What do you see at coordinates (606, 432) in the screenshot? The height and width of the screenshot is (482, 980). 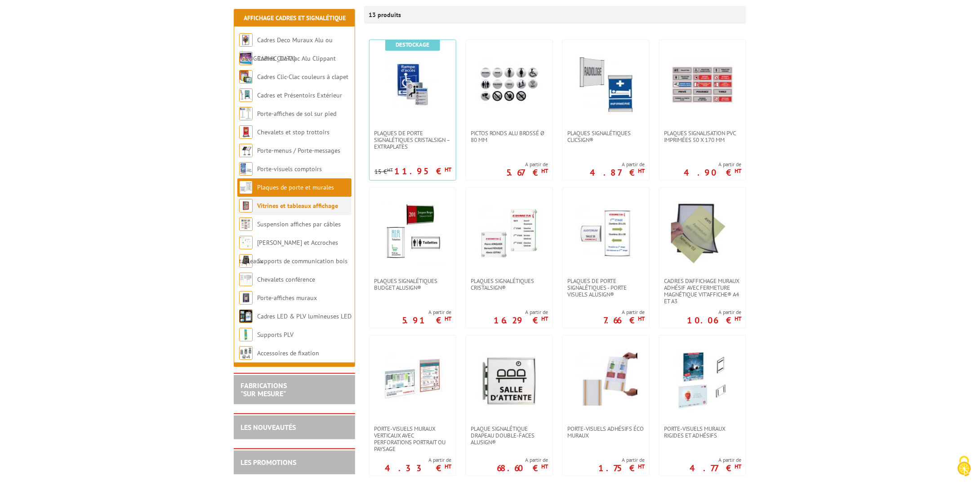 I see `span: Porte-visuels adhésifs éco muraux` at bounding box center [606, 432].